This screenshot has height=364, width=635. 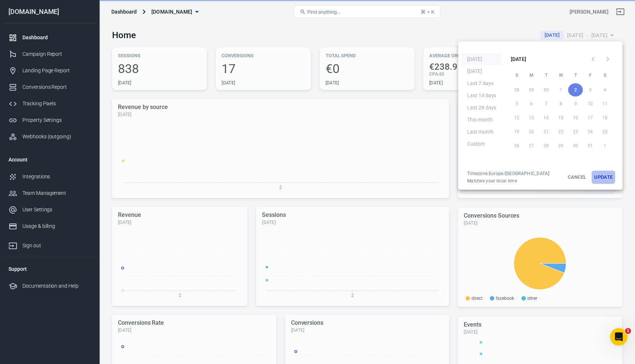 I want to click on span: Thursday, so click(x=575, y=76).